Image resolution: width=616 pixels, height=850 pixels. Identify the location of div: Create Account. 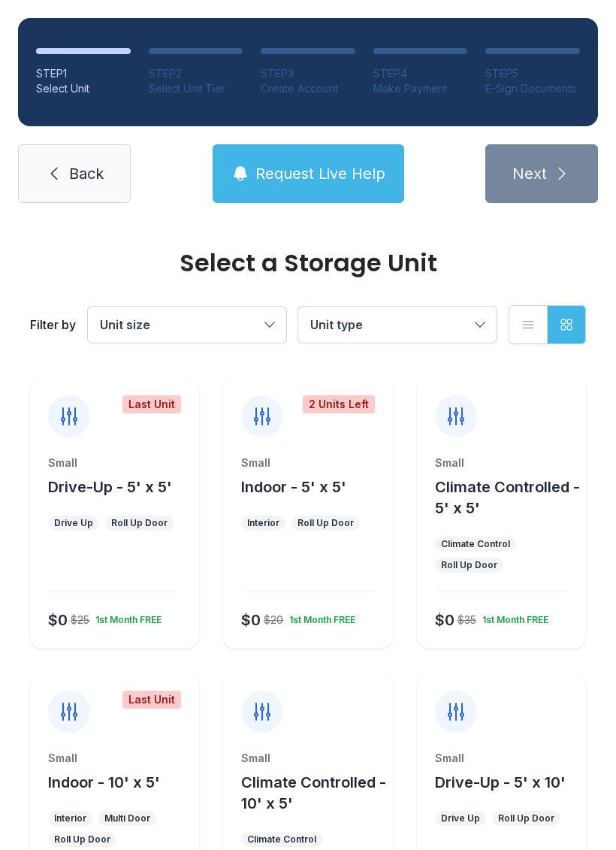
(308, 88).